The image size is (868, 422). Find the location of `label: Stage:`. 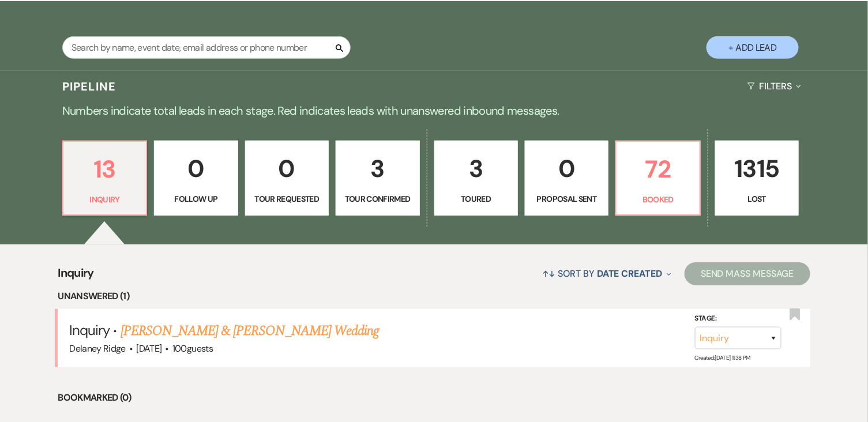

label: Stage: is located at coordinates (738, 319).